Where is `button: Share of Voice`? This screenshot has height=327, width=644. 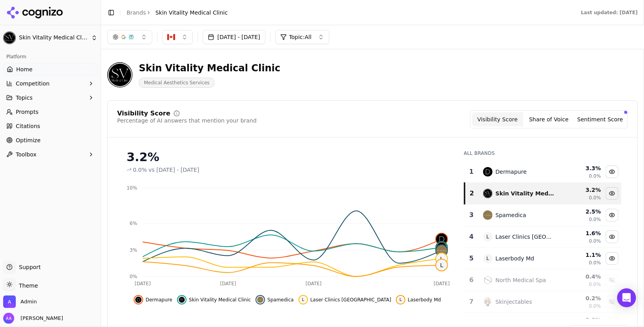
button: Share of Voice is located at coordinates (549, 120).